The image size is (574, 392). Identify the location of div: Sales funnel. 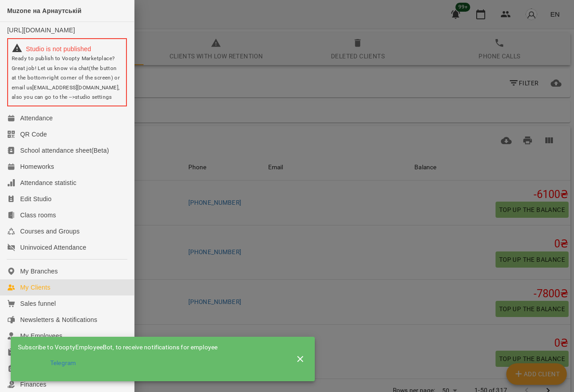
(38, 303).